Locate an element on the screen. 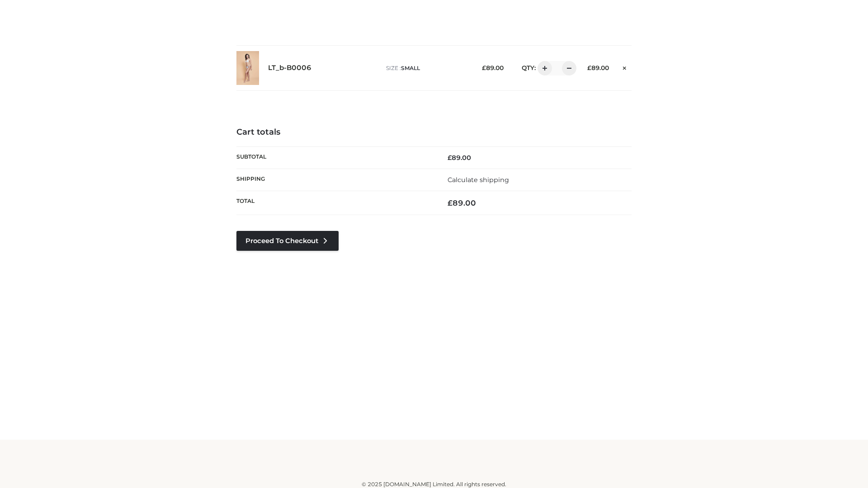 This screenshot has height=488, width=868. a: Proceed to Checkout is located at coordinates (288, 241).